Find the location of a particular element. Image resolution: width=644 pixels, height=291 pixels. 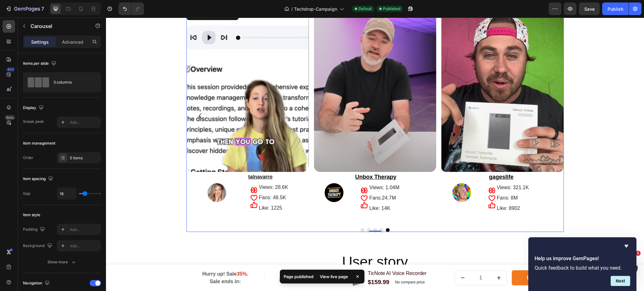

p: Days is located at coordinates (178, 263).